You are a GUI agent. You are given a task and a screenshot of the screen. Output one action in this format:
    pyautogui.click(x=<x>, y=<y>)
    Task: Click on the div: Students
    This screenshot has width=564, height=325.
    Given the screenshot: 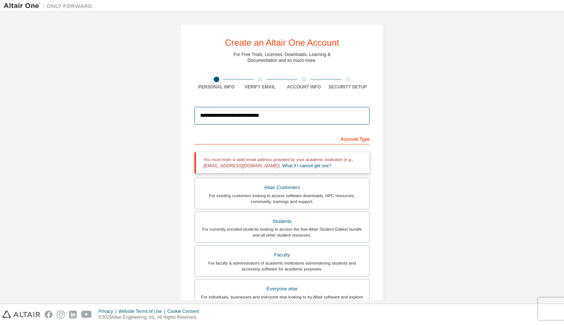 What is the action you would take?
    pyautogui.click(x=282, y=222)
    